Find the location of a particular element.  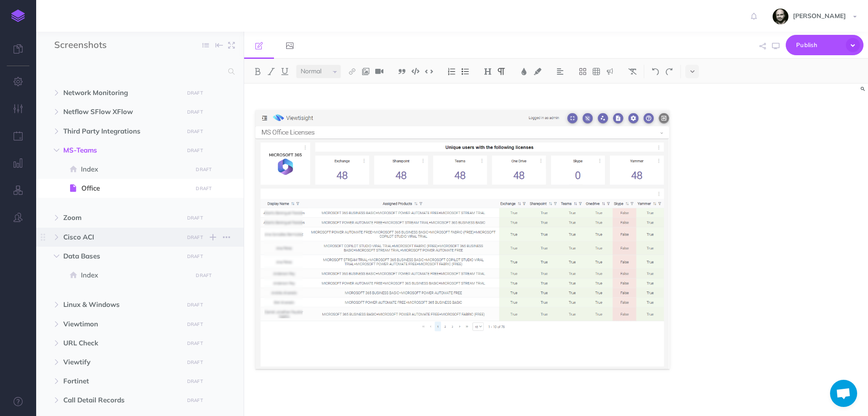

img: Undo is located at coordinates (656, 71).